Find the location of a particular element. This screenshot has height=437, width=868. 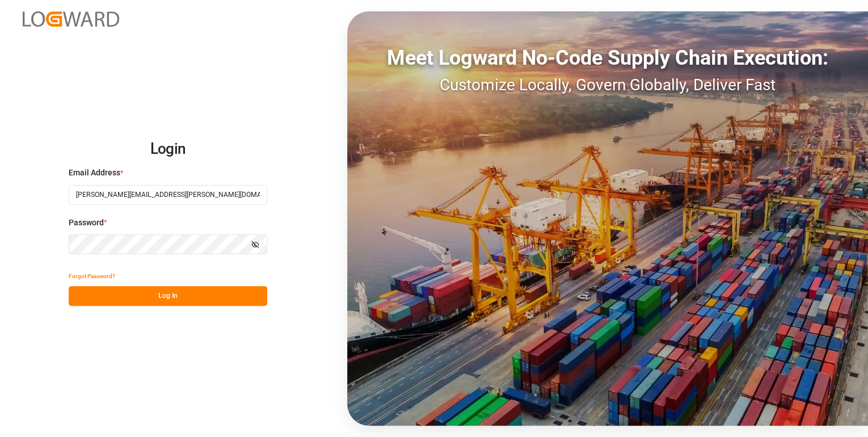

span: Password is located at coordinates (86, 223).